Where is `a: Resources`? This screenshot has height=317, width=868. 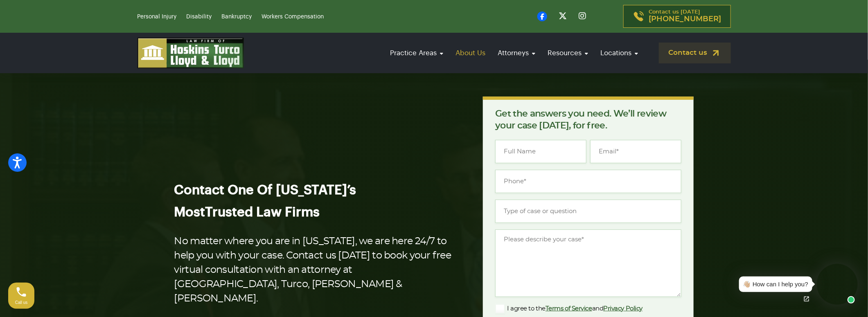
a: Resources is located at coordinates (568, 53).